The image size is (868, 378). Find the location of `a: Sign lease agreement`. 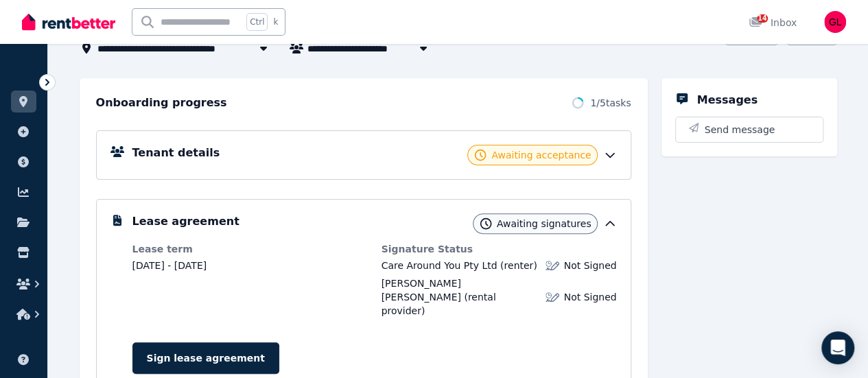

a: Sign lease agreement is located at coordinates (206, 358).